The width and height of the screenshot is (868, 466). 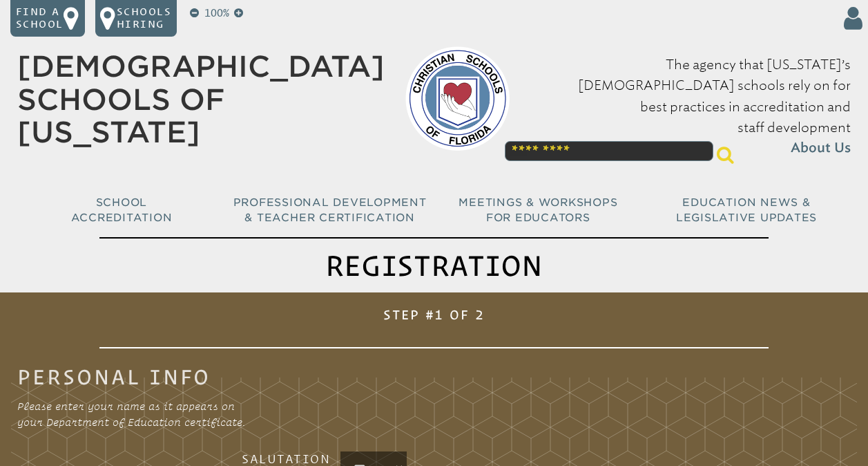 What do you see at coordinates (538, 210) in the screenshot?
I see `span: Meetings & Workshops for Educators` at bounding box center [538, 210].